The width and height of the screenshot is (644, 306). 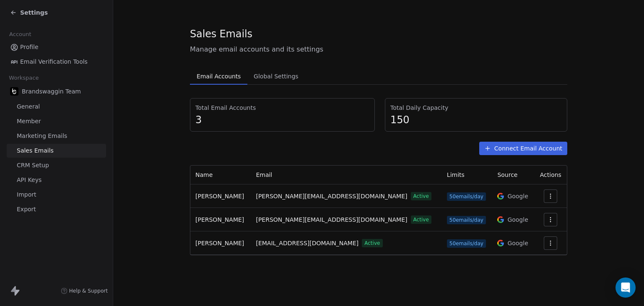 What do you see at coordinates (51, 91) in the screenshot?
I see `span: Brandswaggin Team` at bounding box center [51, 91].